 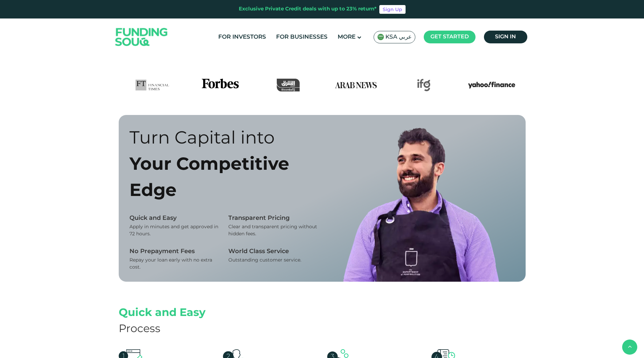 I want to click on a: Sign Up, so click(x=393, y=10).